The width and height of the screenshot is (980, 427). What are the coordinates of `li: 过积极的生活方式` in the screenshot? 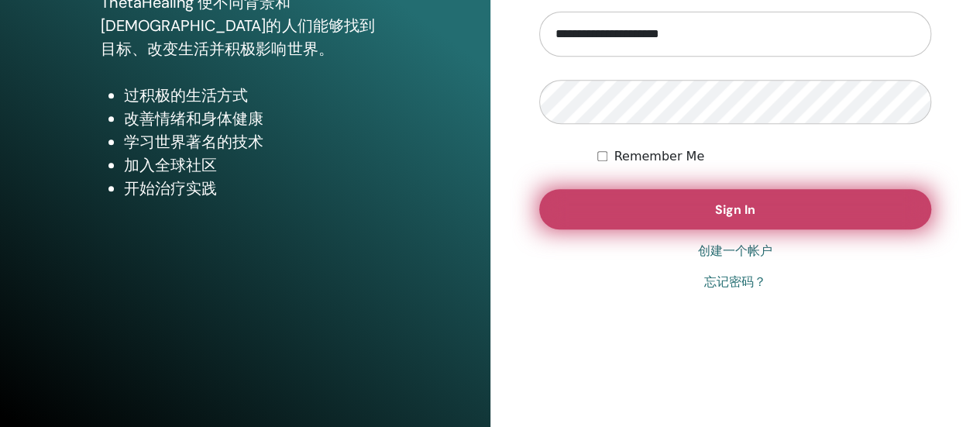 It's located at (256, 95).